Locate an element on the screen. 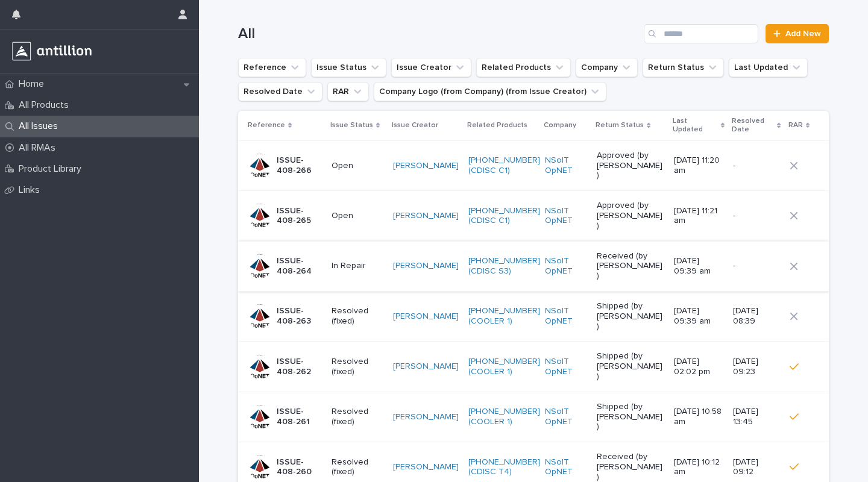  h1: All is located at coordinates (438, 34).